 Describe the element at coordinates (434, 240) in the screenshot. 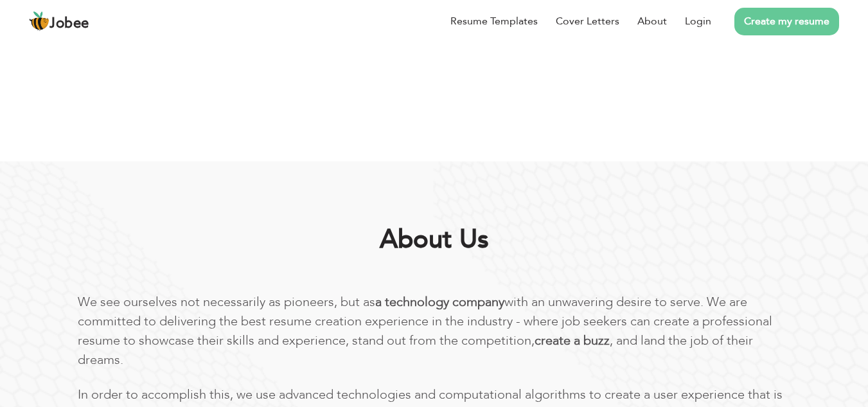

I see `h1: About Us` at that location.